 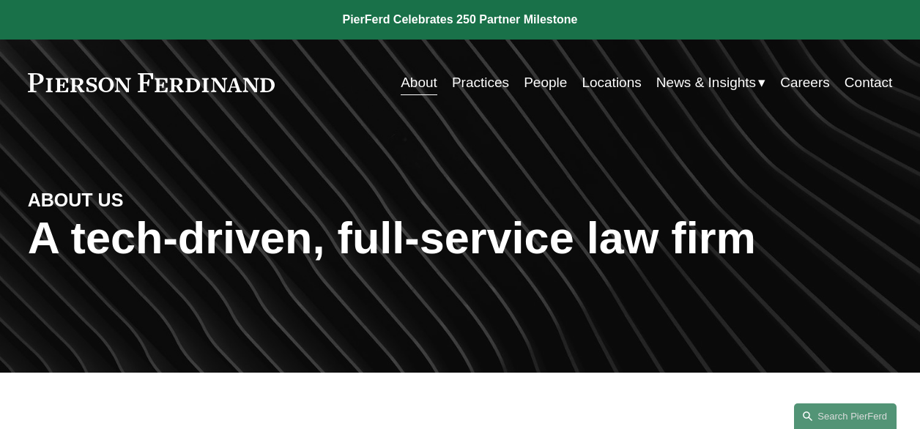 What do you see at coordinates (611, 83) in the screenshot?
I see `a: Locations` at bounding box center [611, 83].